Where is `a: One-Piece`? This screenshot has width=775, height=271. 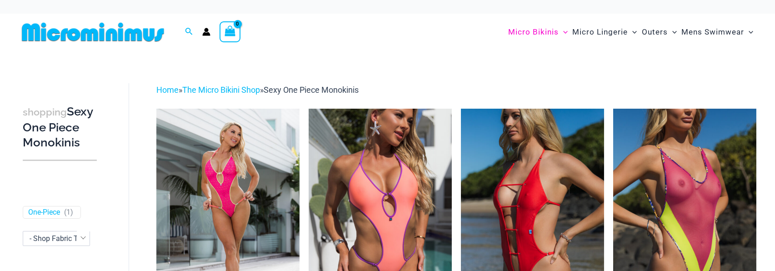 a: One-Piece is located at coordinates (44, 212).